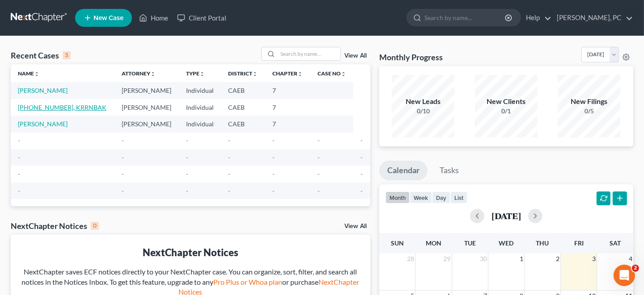 The width and height of the screenshot is (644, 295). What do you see at coordinates (594, 259) in the screenshot?
I see `span: 3` at bounding box center [594, 259].